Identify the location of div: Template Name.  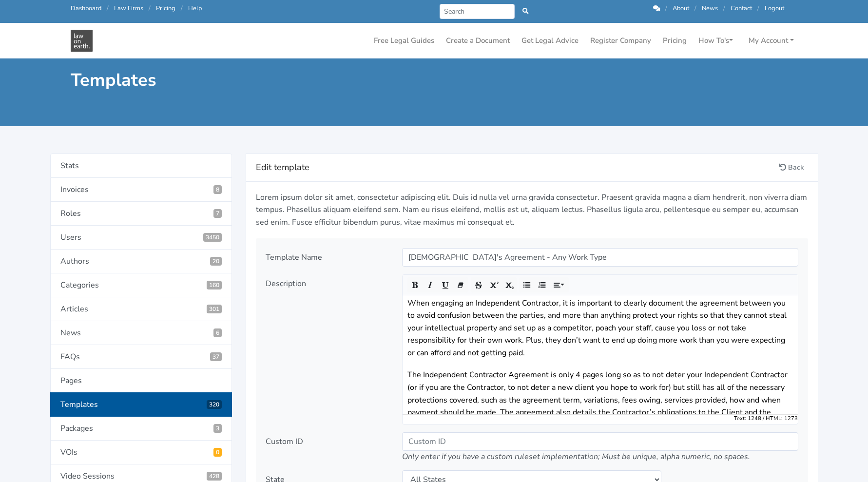
(327, 257).